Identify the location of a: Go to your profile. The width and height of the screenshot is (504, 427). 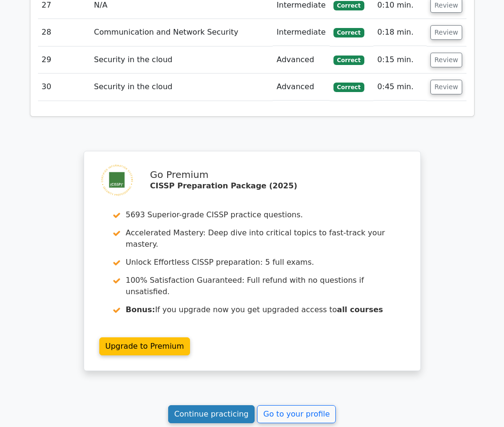
(296, 414).